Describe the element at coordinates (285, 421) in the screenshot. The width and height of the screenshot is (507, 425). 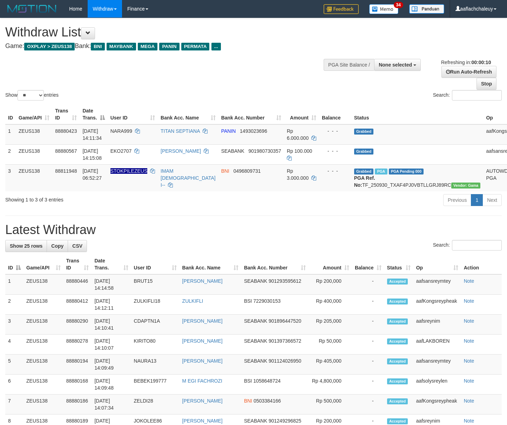
I see `span: Copy 901249296825 to clipboard` at that location.